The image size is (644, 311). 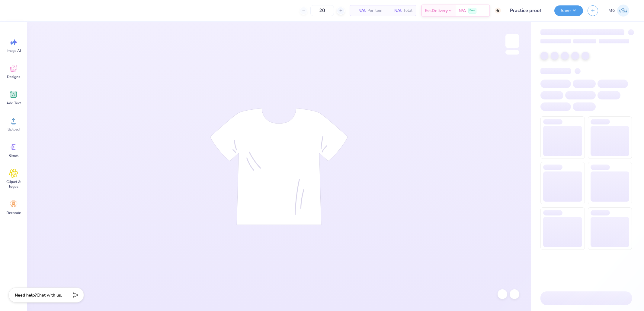 What do you see at coordinates (14, 77) in the screenshot?
I see `span: Designs` at bounding box center [14, 77].